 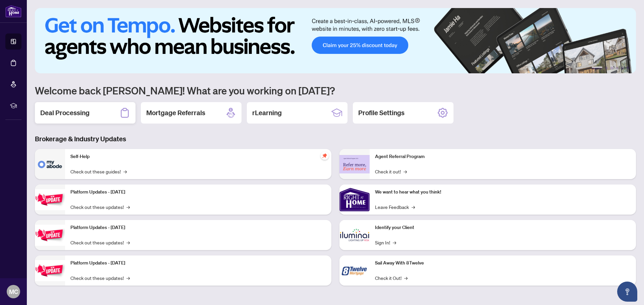 I want to click on button: 2, so click(x=607, y=68).